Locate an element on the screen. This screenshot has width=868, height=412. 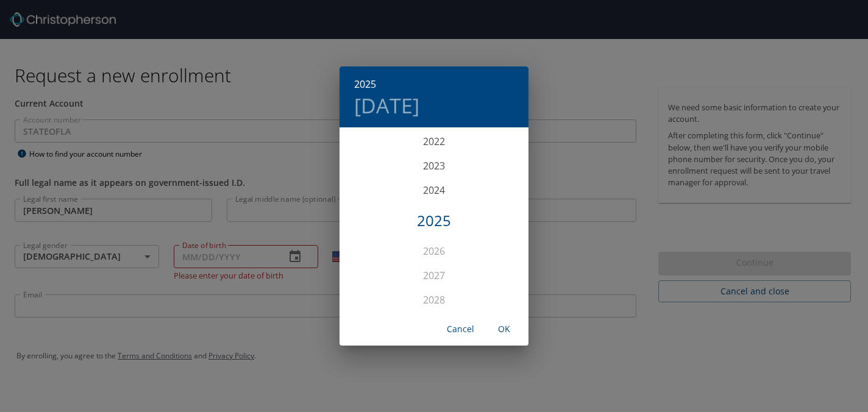
div: 2022 is located at coordinates (434, 141).